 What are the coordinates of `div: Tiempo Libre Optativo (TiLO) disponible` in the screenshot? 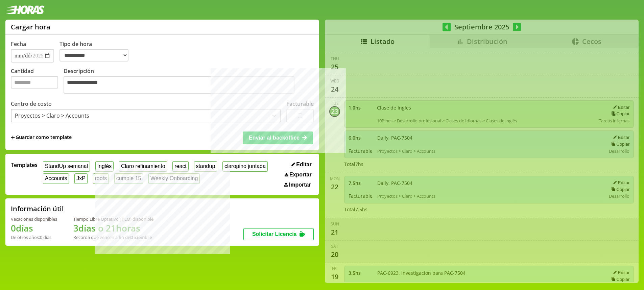 It's located at (113, 219).